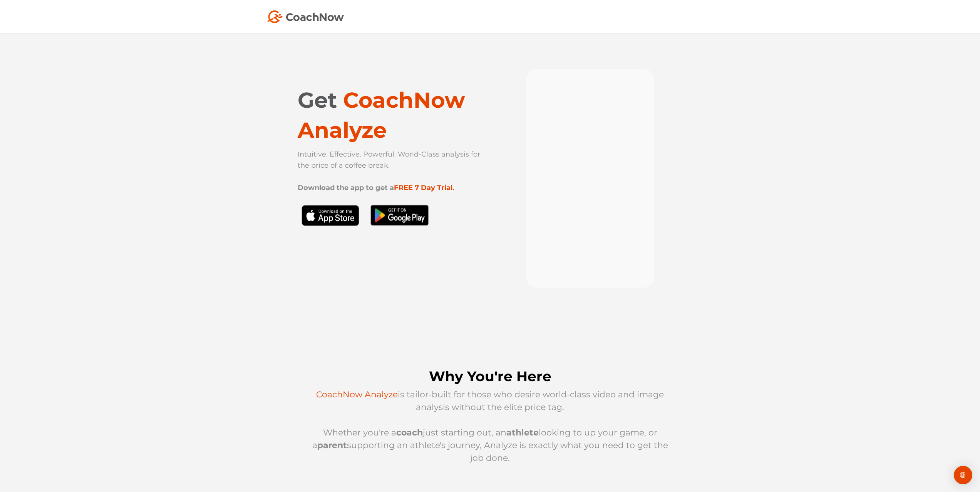  I want to click on strong: parent, so click(332, 445).